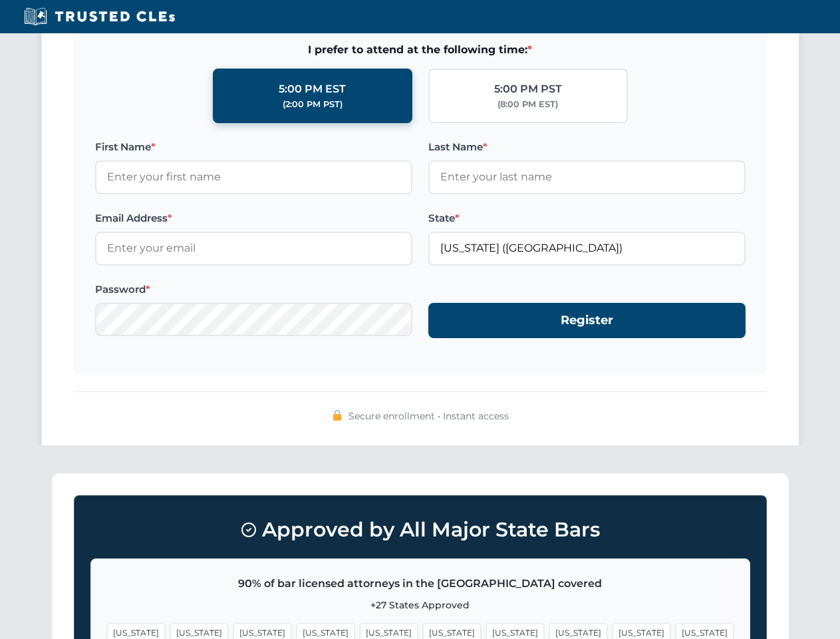  What do you see at coordinates (312, 104) in the screenshot?
I see `div: (2:00 PM PST)` at bounding box center [312, 104].